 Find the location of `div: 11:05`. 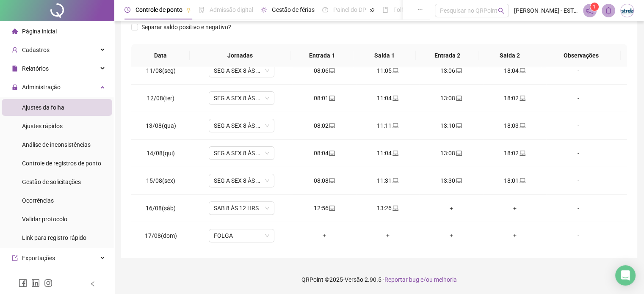

div: 11:05 is located at coordinates (388, 71).